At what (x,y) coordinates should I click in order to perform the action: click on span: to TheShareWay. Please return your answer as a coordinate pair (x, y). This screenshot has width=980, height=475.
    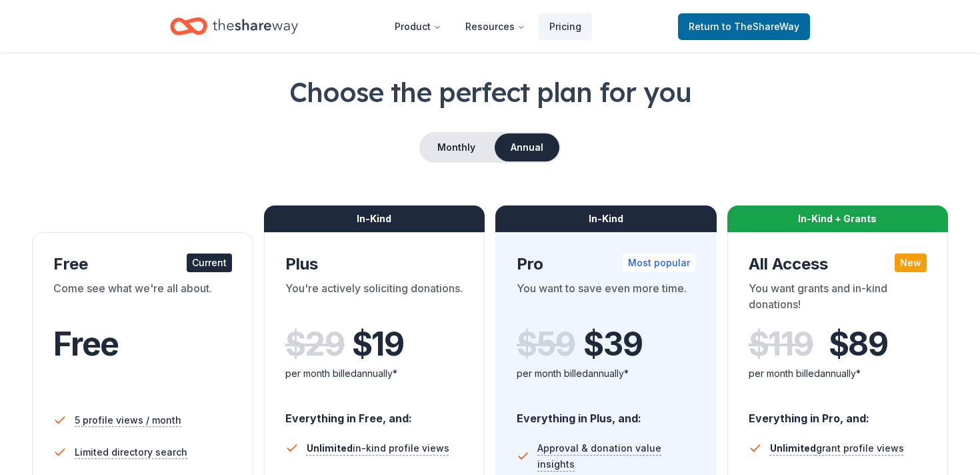
    Looking at the image, I should click on (761, 26).